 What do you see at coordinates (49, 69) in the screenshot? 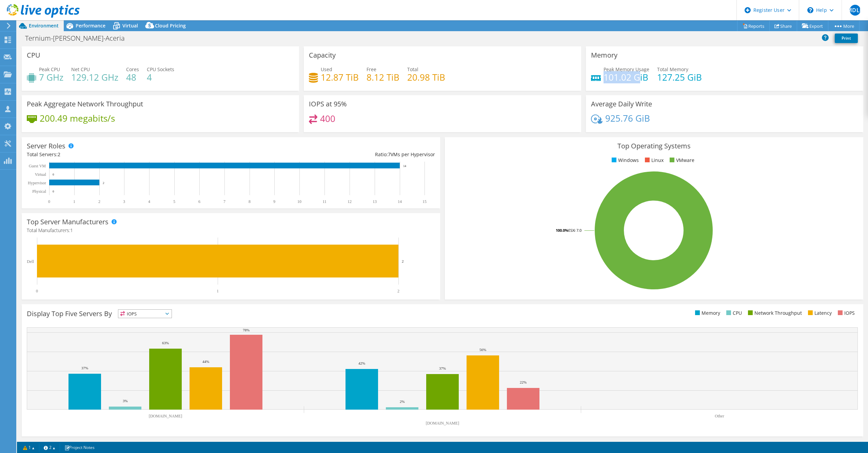
I see `span: Peak CPU` at bounding box center [49, 69].